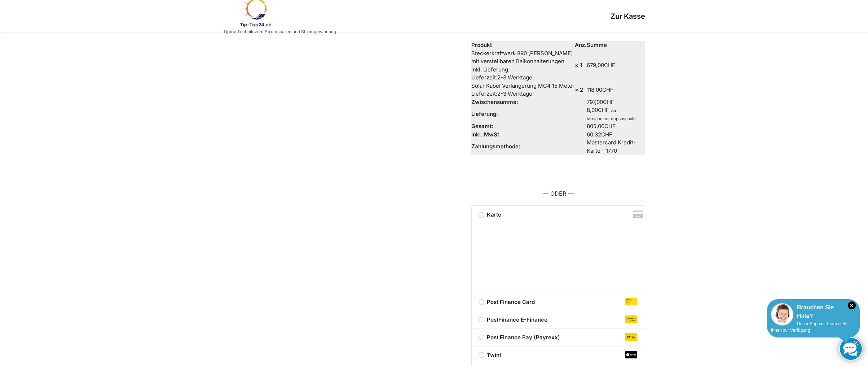  Describe the element at coordinates (637, 214) in the screenshot. I see `img: Zur Kasse 1` at that location.